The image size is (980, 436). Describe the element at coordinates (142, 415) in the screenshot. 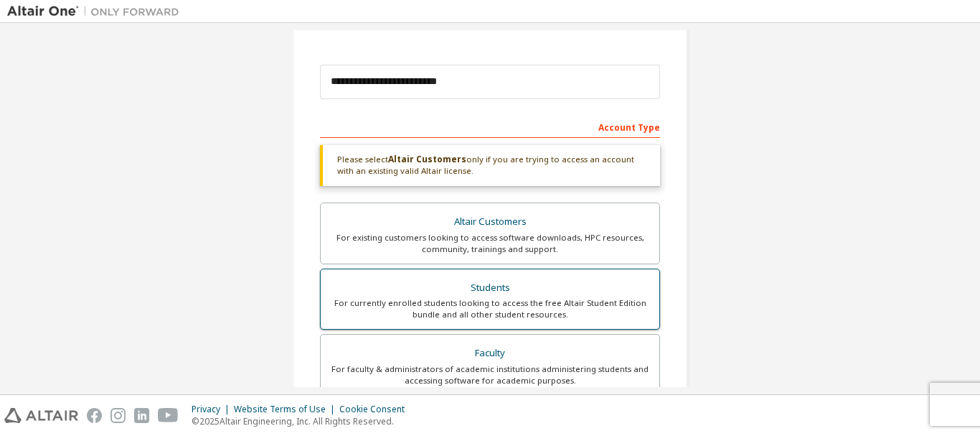

I see `img: linkedin.svg` at that location.